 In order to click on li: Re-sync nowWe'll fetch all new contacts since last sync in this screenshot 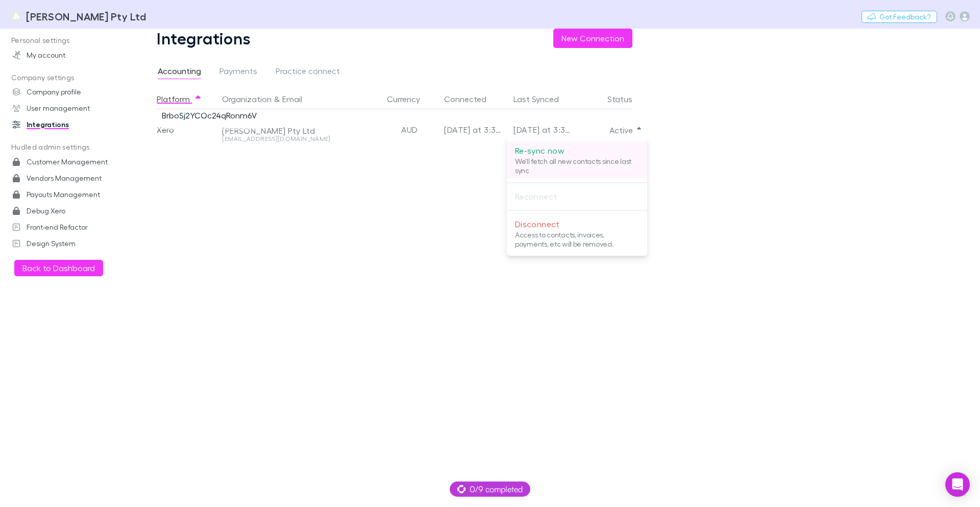, I will do `click(577, 160)`.